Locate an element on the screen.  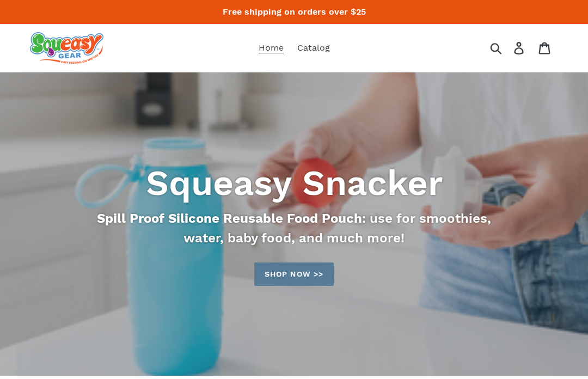
a: Shop now >>: Catalog is located at coordinates (294, 274).